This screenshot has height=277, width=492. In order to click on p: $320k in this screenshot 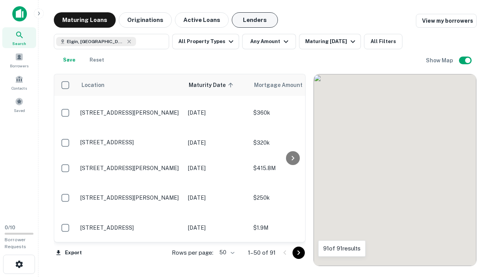, I will do `click(292, 143)`.